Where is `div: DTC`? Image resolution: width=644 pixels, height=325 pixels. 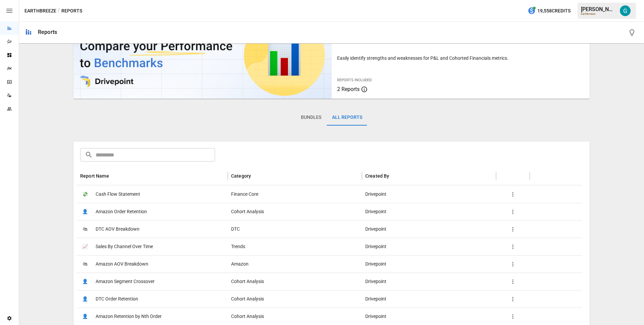
div: DTC is located at coordinates (295, 229).